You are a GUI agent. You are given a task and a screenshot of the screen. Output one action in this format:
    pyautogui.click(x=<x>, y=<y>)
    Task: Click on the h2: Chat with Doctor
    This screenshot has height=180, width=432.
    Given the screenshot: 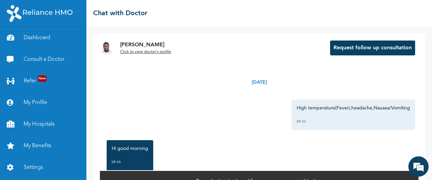 What is the action you would take?
    pyautogui.click(x=120, y=13)
    